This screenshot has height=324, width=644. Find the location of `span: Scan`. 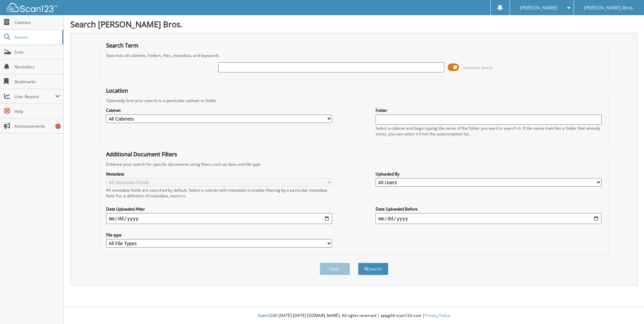

span: Scan is located at coordinates (37, 52).